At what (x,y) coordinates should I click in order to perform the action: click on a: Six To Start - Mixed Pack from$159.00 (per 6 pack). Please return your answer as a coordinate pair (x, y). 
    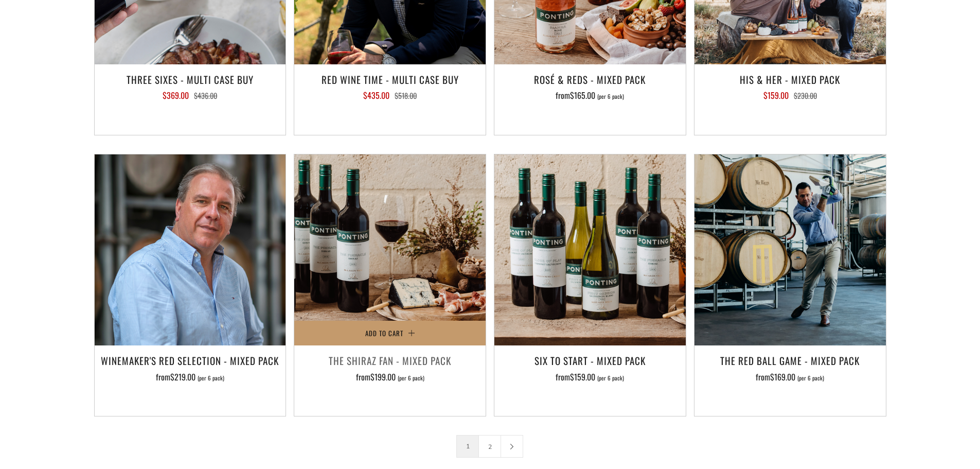
    Looking at the image, I should click on (590, 377).